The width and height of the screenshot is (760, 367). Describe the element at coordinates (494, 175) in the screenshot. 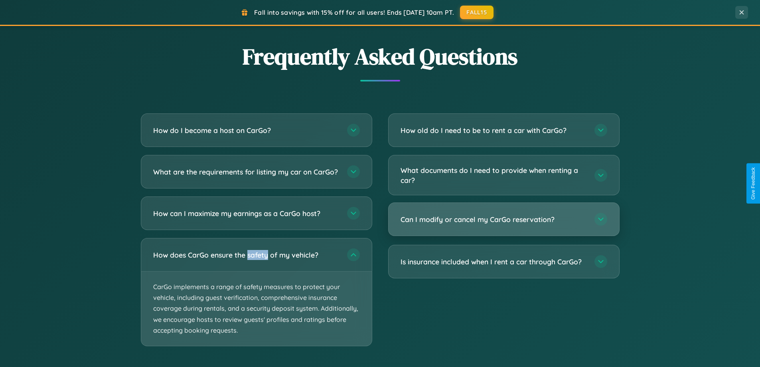

I see `h3: What documents do I need to provide when renting a car?` at that location.